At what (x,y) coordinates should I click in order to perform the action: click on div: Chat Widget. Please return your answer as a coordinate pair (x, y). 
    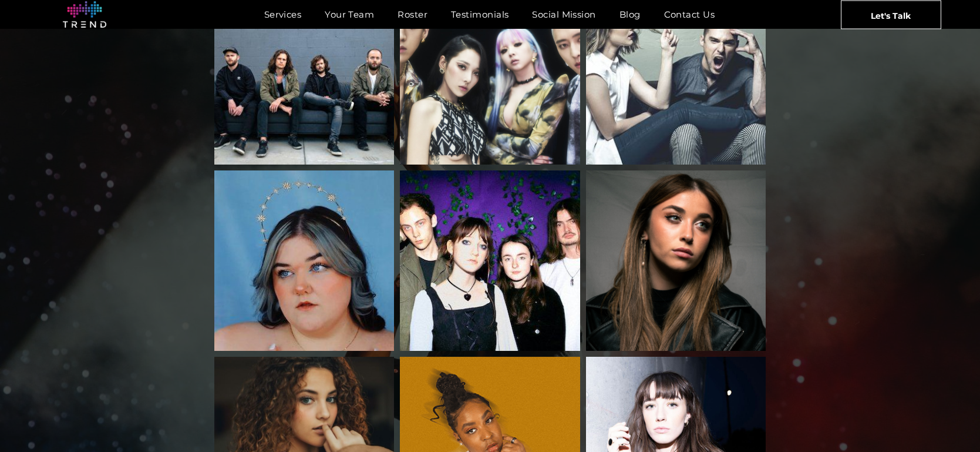
    Looking at the image, I should click on (875, 384).